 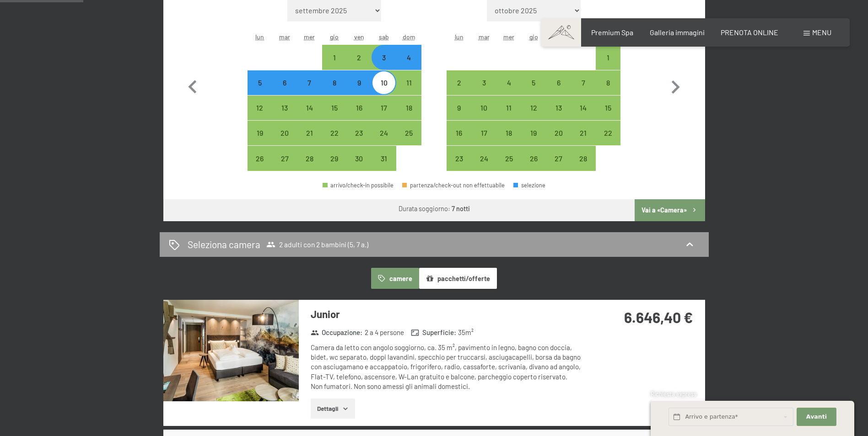 I want to click on span: Avanti, so click(x=817, y=417).